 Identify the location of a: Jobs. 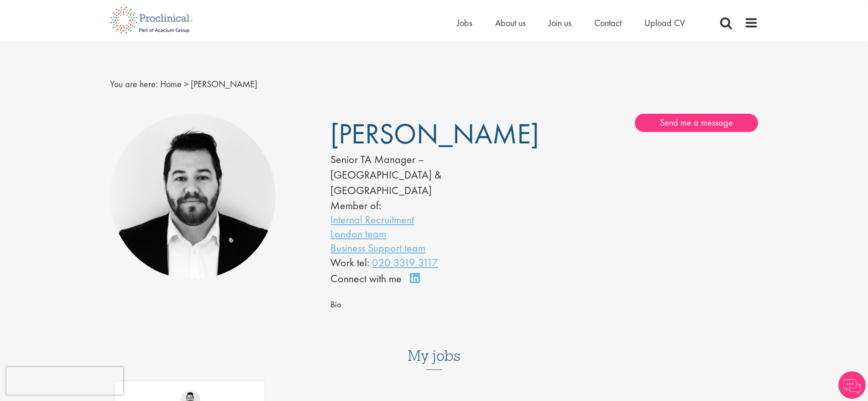
(465, 23).